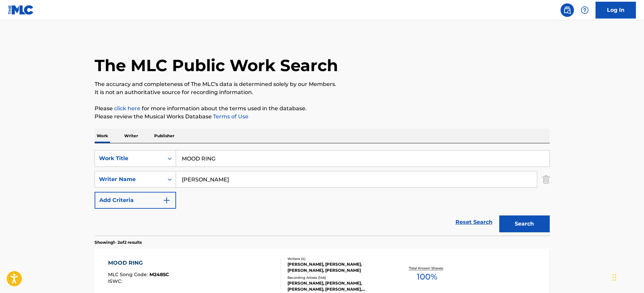 The width and height of the screenshot is (644, 293). I want to click on p: Showing 1 - 2 of 2 results, so click(118, 243).